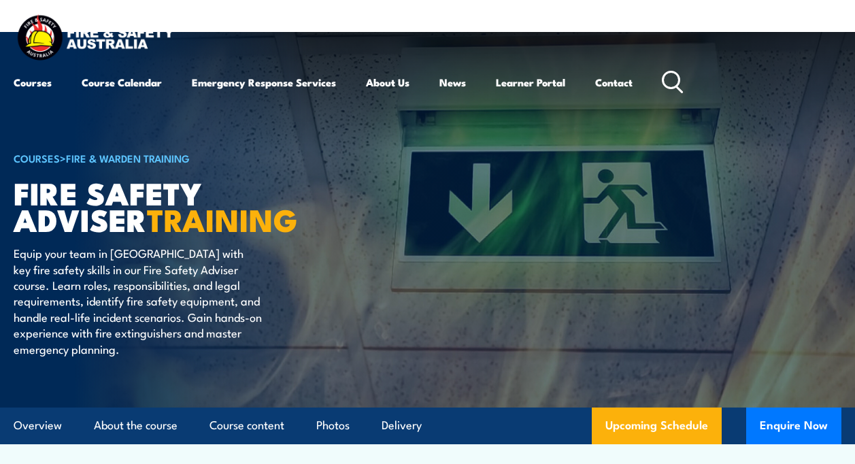 This screenshot has width=855, height=464. I want to click on h1: FIRE SAFETY ADVISER, so click(182, 206).